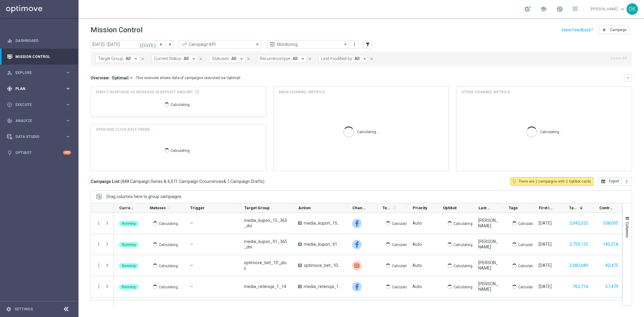  Describe the element at coordinates (579, 265) in the screenshot. I see `button: 2,083,689` at that location.